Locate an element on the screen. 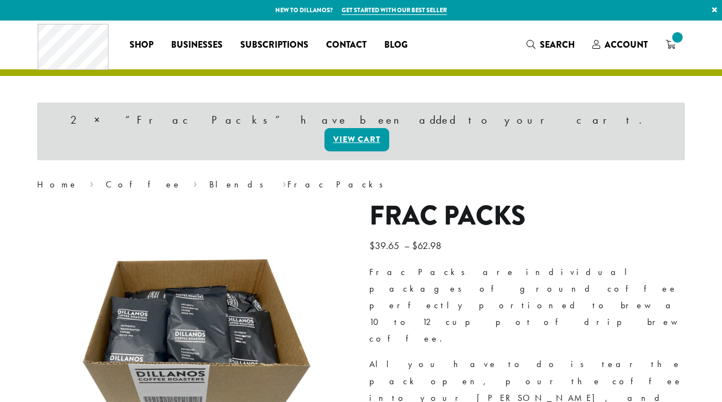 The width and height of the screenshot is (722, 402). bdi: 62.98 is located at coordinates (428, 245).